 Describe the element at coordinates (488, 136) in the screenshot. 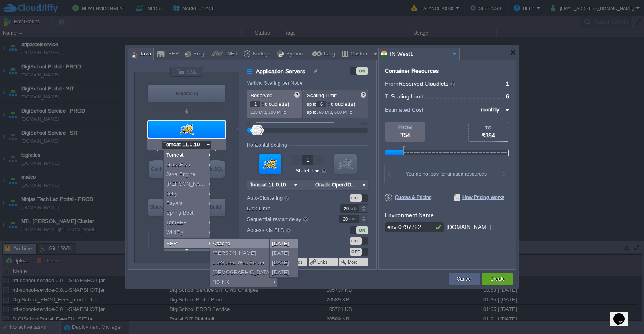

I see `span: ₹354` at that location.